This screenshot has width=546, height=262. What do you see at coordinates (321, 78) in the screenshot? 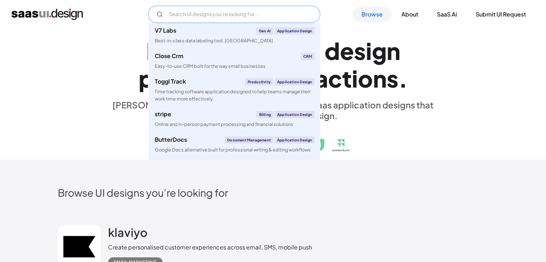
I see `div: a` at bounding box center [321, 78].